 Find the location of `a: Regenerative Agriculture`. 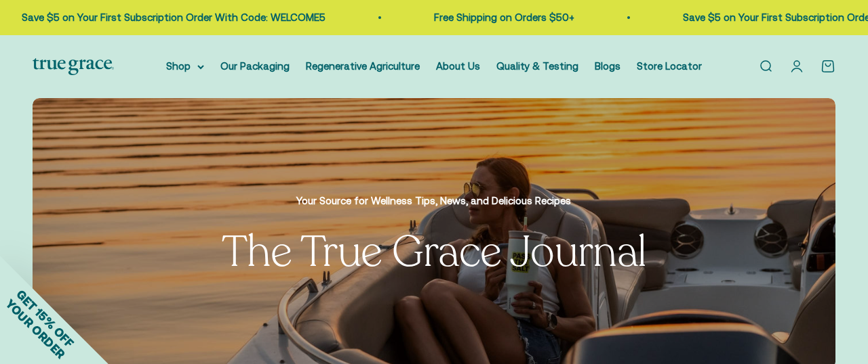

a: Regenerative Agriculture is located at coordinates (363, 66).